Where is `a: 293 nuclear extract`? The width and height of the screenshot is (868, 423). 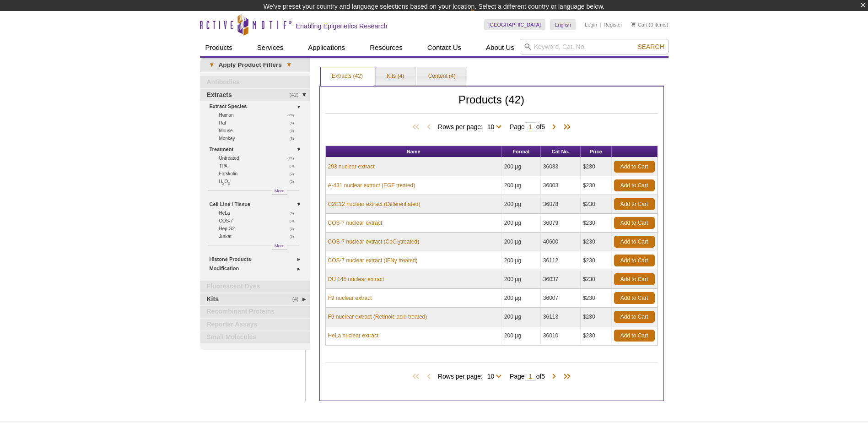 a: 293 nuclear extract is located at coordinates (352, 166).